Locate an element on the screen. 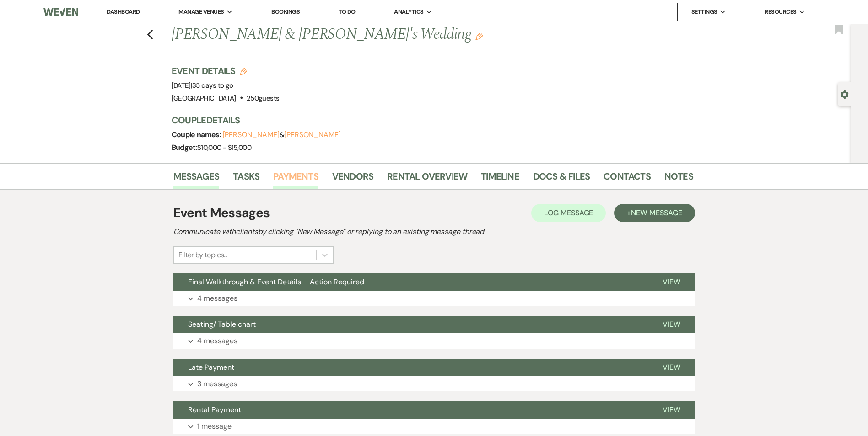  a: Vendors is located at coordinates (353, 179).